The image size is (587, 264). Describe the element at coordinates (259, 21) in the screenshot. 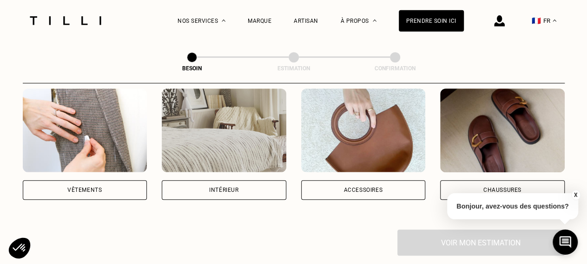

I see `a: Marque` at that location.